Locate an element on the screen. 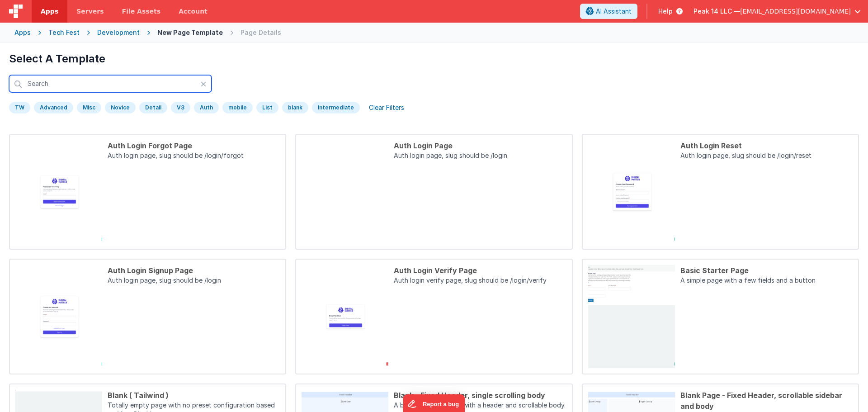  div: Blank - Fixed Header, single scrolling body is located at coordinates (480, 395).